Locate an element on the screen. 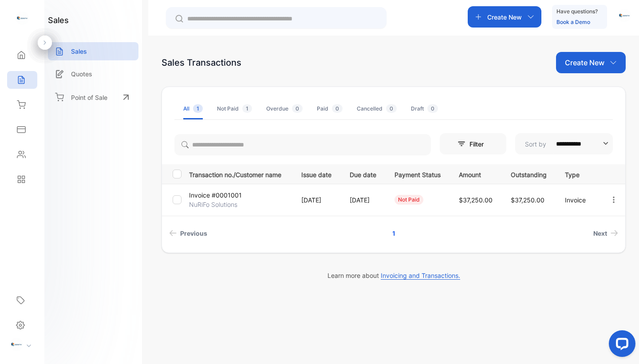 Image resolution: width=639 pixels, height=364 pixels. button: Open LiveChat chat widget is located at coordinates (20, 17).